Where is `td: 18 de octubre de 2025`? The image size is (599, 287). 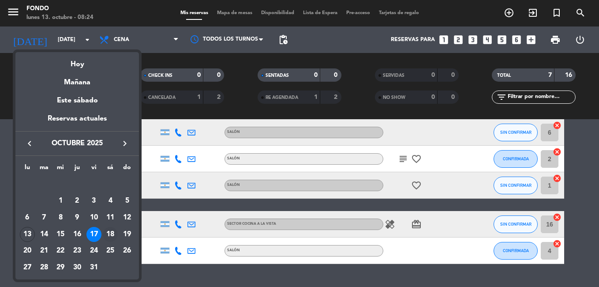
td: 18 de octubre de 2025 is located at coordinates (111, 234).